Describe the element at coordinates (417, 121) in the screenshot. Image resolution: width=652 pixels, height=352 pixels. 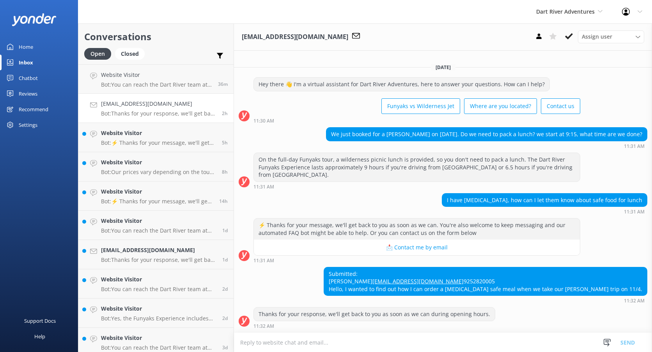
I see `div: Sep 03 2025 11:30am (UTC +12:00) Pacific/Auckland` at that location.